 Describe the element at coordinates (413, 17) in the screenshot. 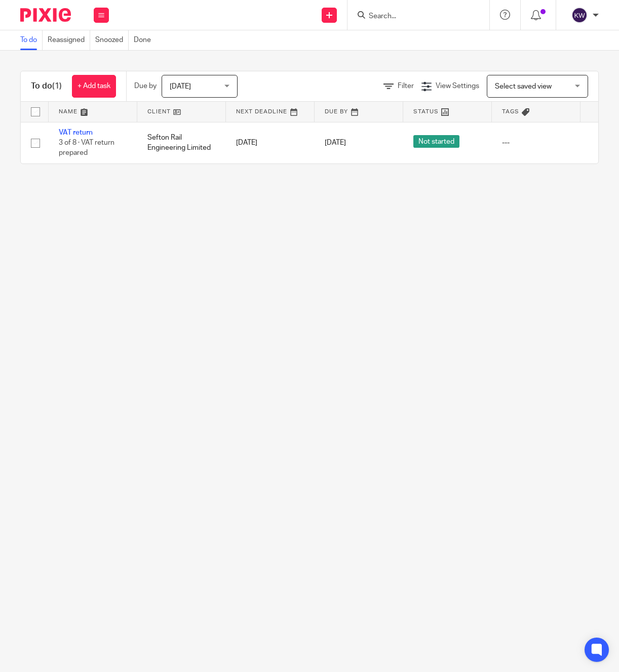

I see `input: Search` at that location.